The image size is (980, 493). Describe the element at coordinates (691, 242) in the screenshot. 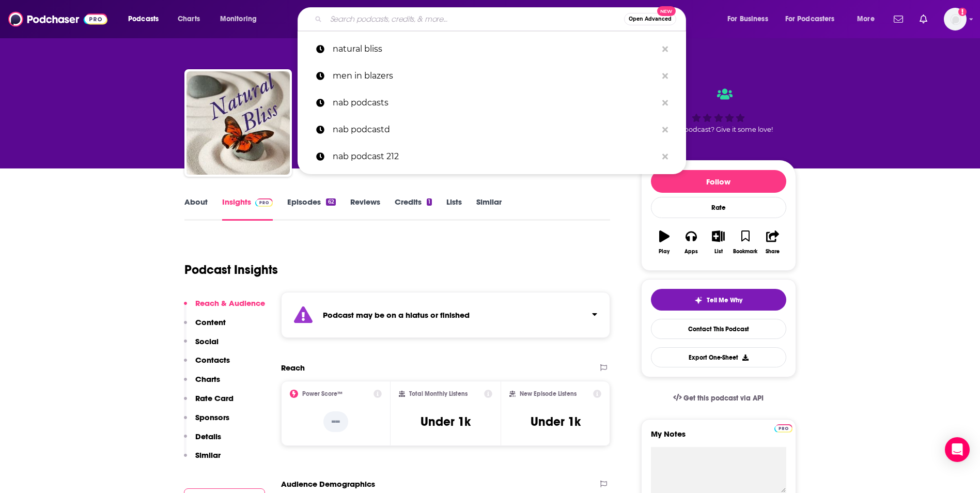

I see `button: Apps` at that location.